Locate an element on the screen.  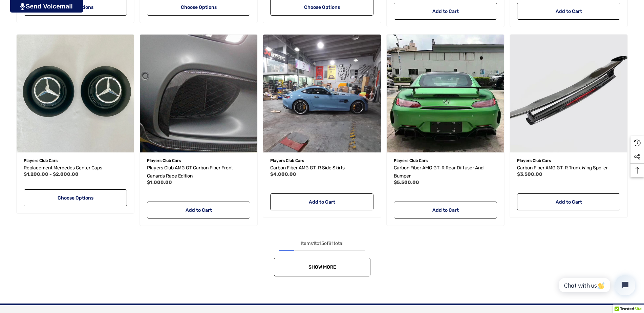
img: PjwhLS0gR2VuZXJhdG9yOiBHcmF2aXQuaW8gLS0+PHN2ZyB4bWxucz0iaHR0cDovL3d3dy53My5vcmcvMjAwMC9zdmciIHhtb... is located at coordinates (22, 6).